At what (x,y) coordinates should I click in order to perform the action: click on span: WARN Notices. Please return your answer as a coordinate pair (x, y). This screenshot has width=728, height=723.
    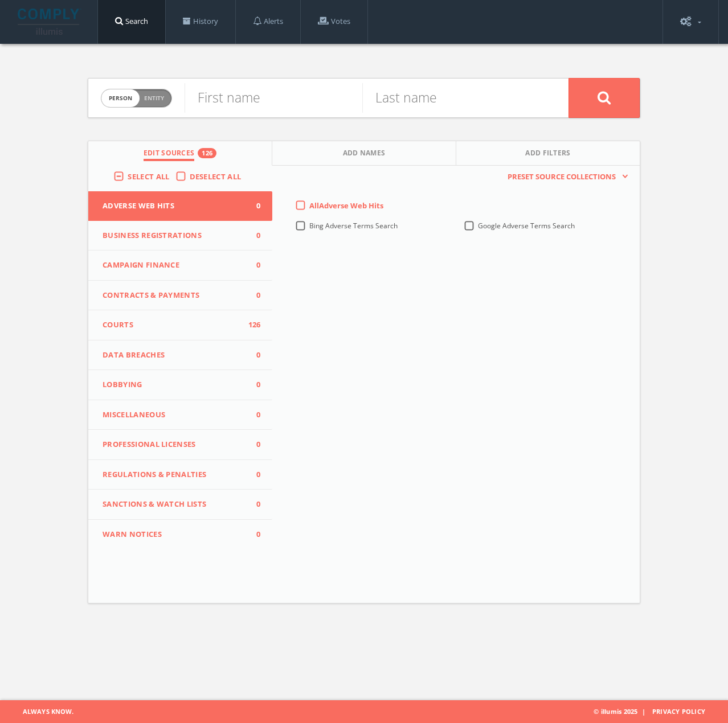
    Looking at the image, I should click on (173, 535).